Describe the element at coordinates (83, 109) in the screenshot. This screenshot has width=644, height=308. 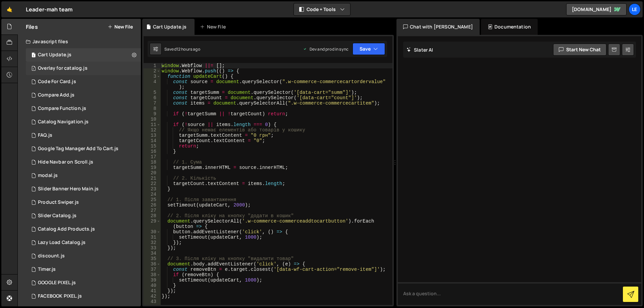
I see `div: 16298/45065.js` at that location.